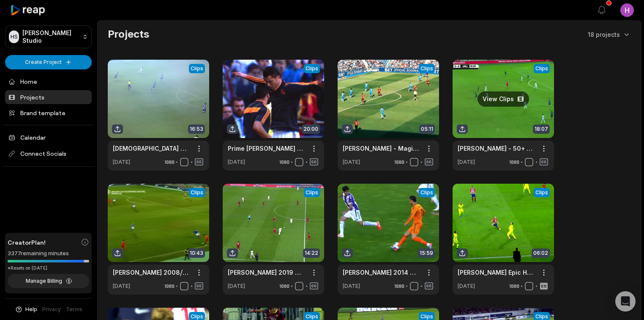 The image size is (644, 320). Describe the element at coordinates (48, 97) in the screenshot. I see `a: Projects` at that location.